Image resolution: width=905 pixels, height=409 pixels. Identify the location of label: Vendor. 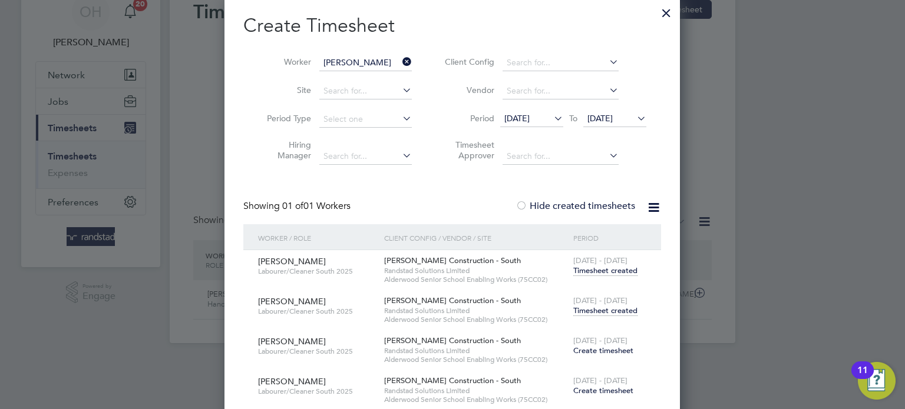
(468, 90).